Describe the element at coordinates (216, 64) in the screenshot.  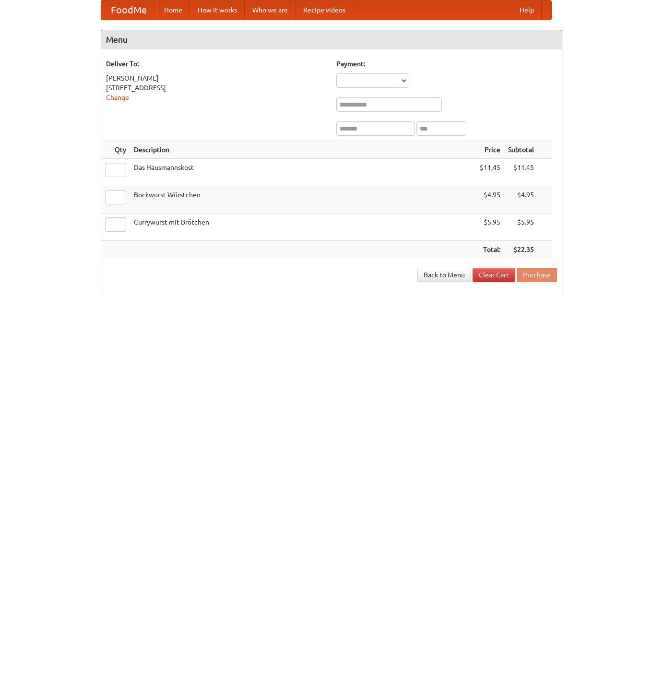
I see `h5: Deliver To:` at that location.